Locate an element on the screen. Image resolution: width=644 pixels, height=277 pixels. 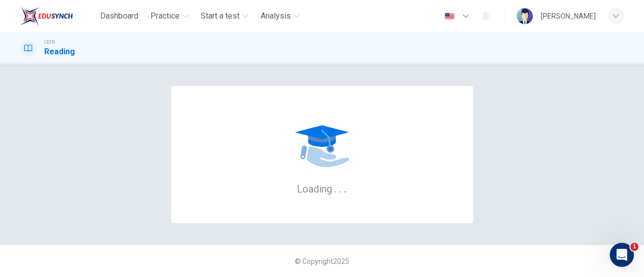
button: Start a test is located at coordinates (224, 16).